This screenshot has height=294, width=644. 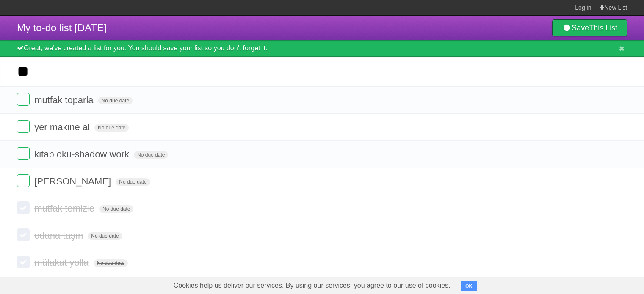 I want to click on span: yer makine al, so click(x=64, y=127).